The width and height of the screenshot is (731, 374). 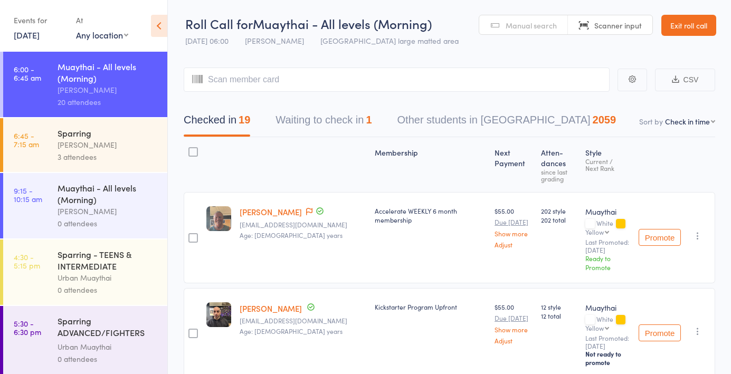 I want to click on time: 6:45 - 7:15 am, so click(x=26, y=140).